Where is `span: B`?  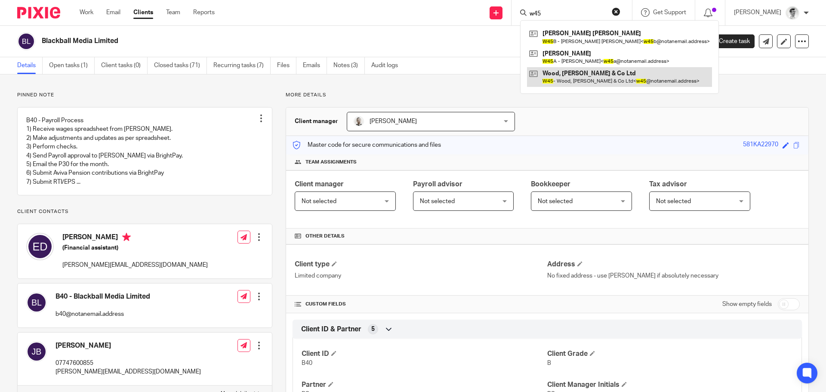 span: B is located at coordinates (549, 363).